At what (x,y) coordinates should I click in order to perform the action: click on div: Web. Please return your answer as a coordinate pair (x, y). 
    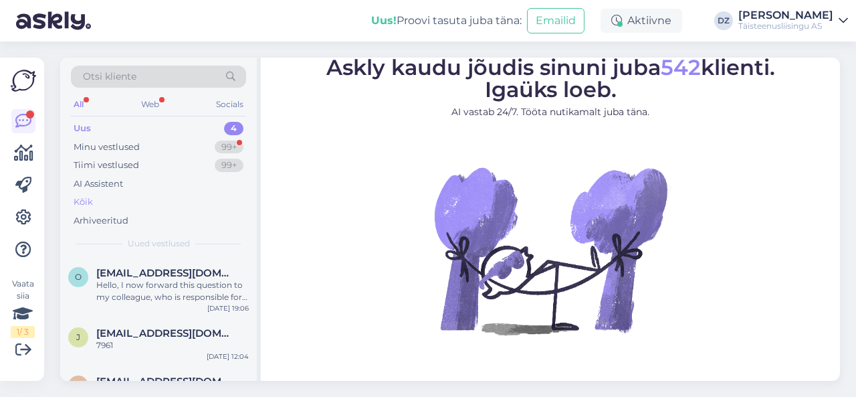
    Looking at the image, I should click on (150, 104).